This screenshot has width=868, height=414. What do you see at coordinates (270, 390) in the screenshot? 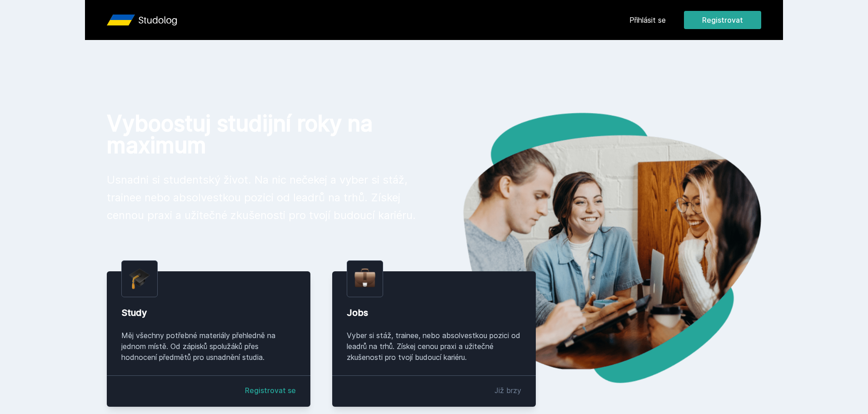
I see `a: Registrovat se` at bounding box center [270, 390].